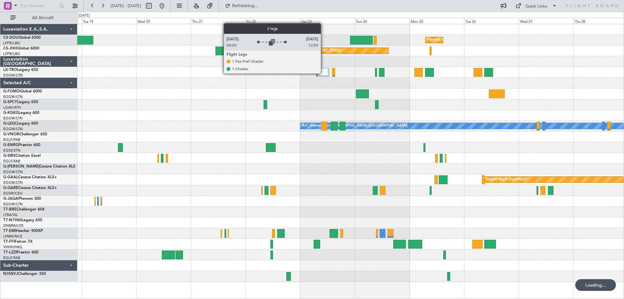  I want to click on span: CS-DOU, so click(11, 38).